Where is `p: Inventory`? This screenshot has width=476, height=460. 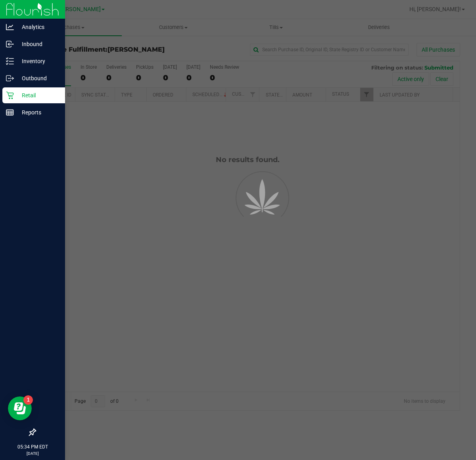
p: Inventory is located at coordinates (38, 61).